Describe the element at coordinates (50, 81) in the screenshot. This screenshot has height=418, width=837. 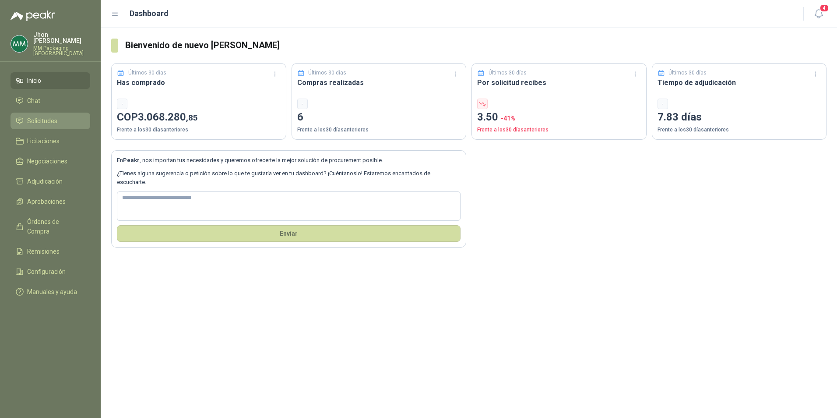
I see `a: Inicio` at that location.